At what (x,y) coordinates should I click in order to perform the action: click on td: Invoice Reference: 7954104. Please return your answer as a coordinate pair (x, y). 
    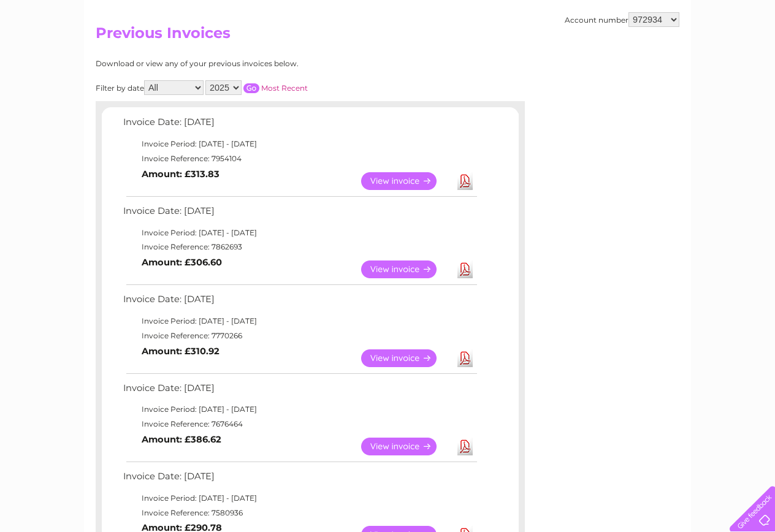
    Looking at the image, I should click on (300, 159).